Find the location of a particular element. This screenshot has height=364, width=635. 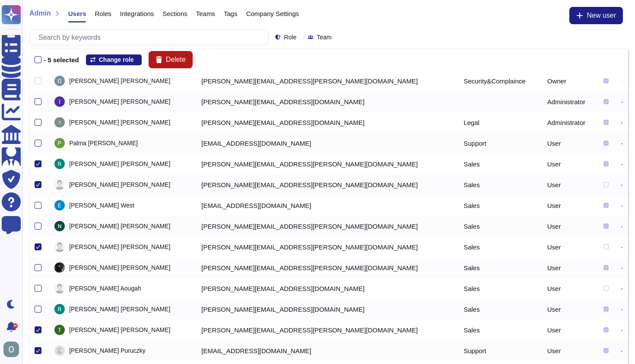

td: Owner is located at coordinates (570, 81).